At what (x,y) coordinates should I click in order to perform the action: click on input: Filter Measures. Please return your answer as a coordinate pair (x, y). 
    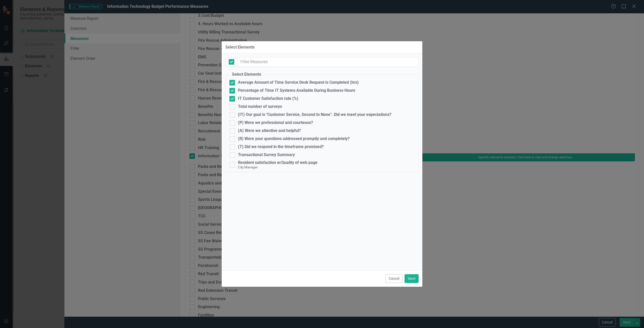
    Looking at the image, I should click on (328, 62).